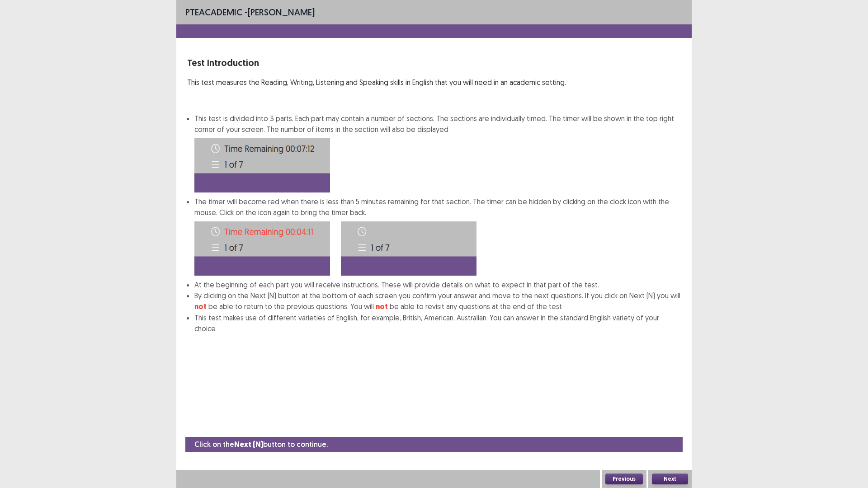 This screenshot has height=488, width=868. Describe the element at coordinates (438, 238) in the screenshot. I see `li: The timer will become red when there is less than 5 minutes remaining for that section. The timer...` at that location.